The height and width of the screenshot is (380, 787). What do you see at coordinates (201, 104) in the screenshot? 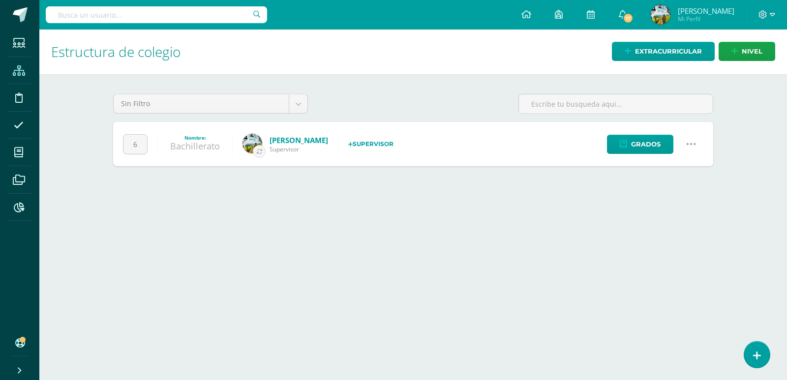
I see `span: Sin Filtro` at bounding box center [201, 104].